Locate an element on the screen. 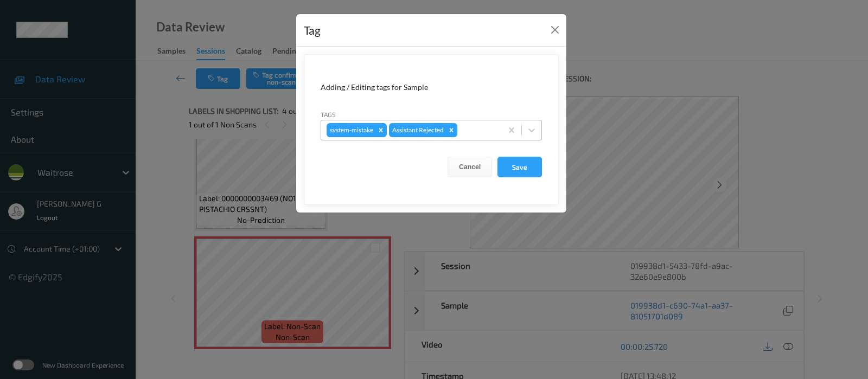 The width and height of the screenshot is (868, 379). label: Tags is located at coordinates (328, 114).